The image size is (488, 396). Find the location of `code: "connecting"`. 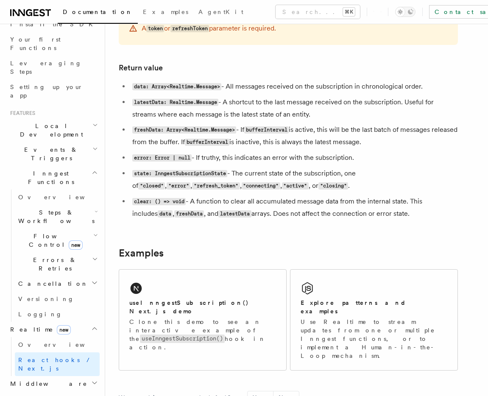

code: "connecting" is located at coordinates (261, 186).